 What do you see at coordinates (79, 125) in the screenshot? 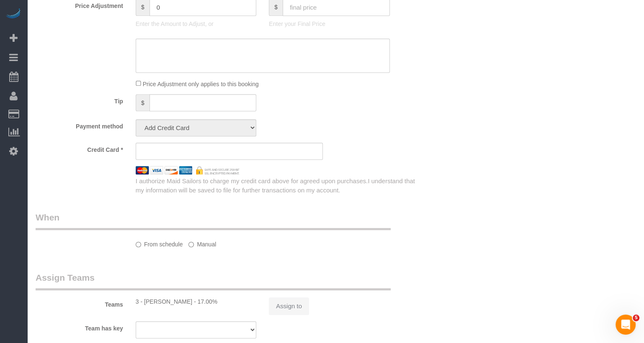
I see `label: Payment method` at bounding box center [79, 125].